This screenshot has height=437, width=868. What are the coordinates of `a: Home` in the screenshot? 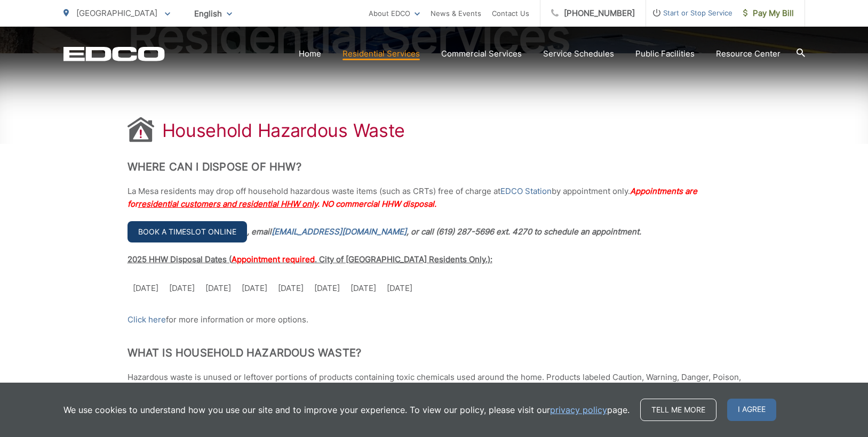 It's located at (310, 54).